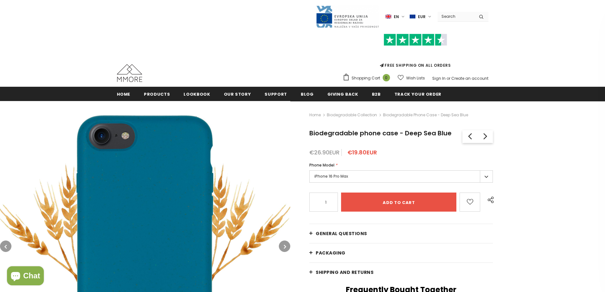 The height and width of the screenshot is (292, 605). Describe the element at coordinates (341, 233) in the screenshot. I see `span: General Questions` at that location.